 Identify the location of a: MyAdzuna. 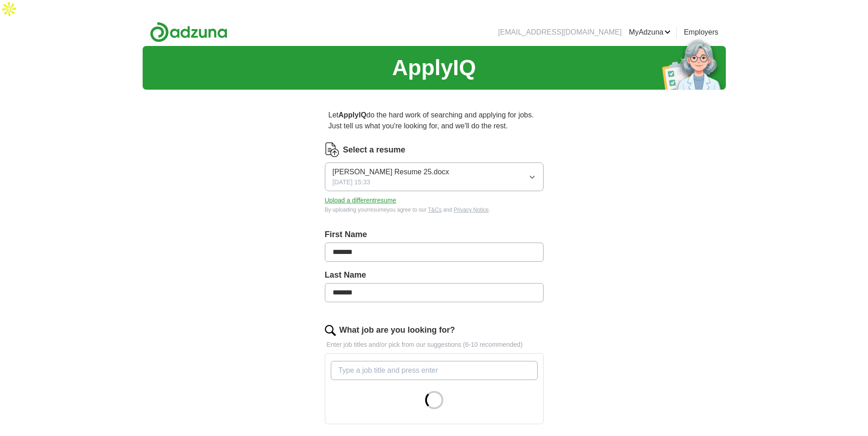
(650, 32).